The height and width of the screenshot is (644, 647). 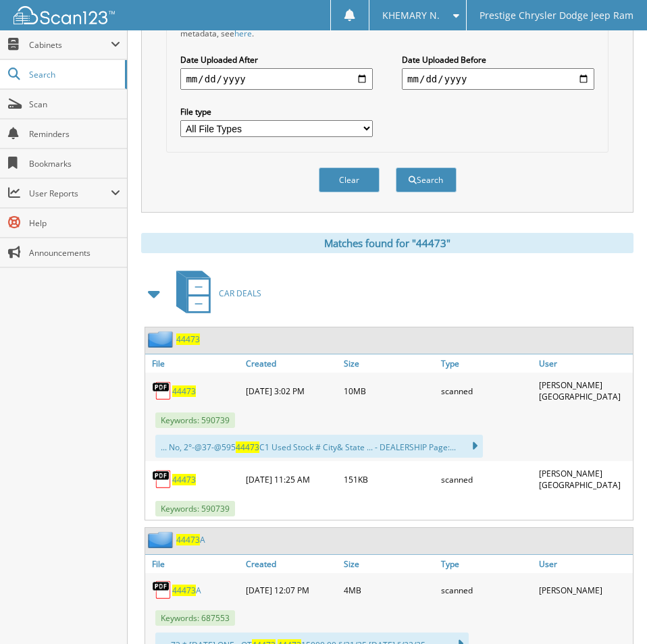 I want to click on div: 10MB, so click(x=389, y=391).